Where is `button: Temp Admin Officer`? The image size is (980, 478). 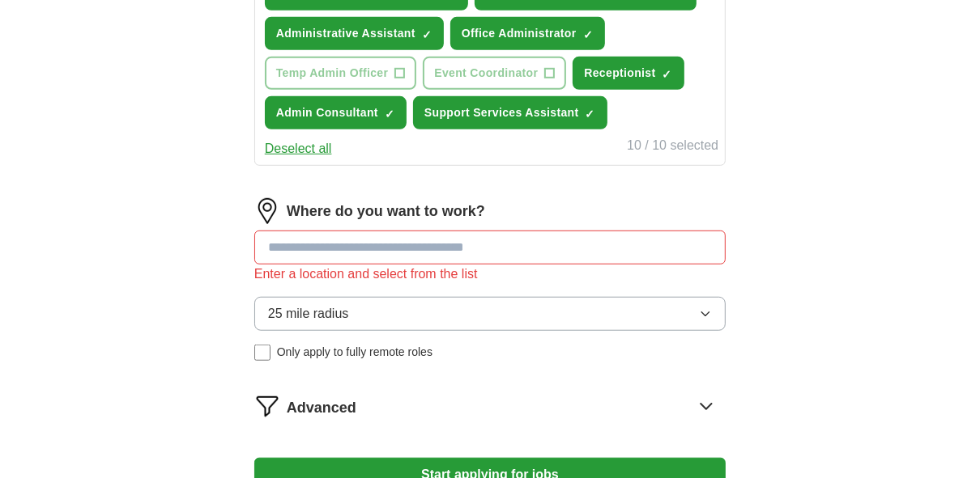 button: Temp Admin Officer is located at coordinates (341, 72).